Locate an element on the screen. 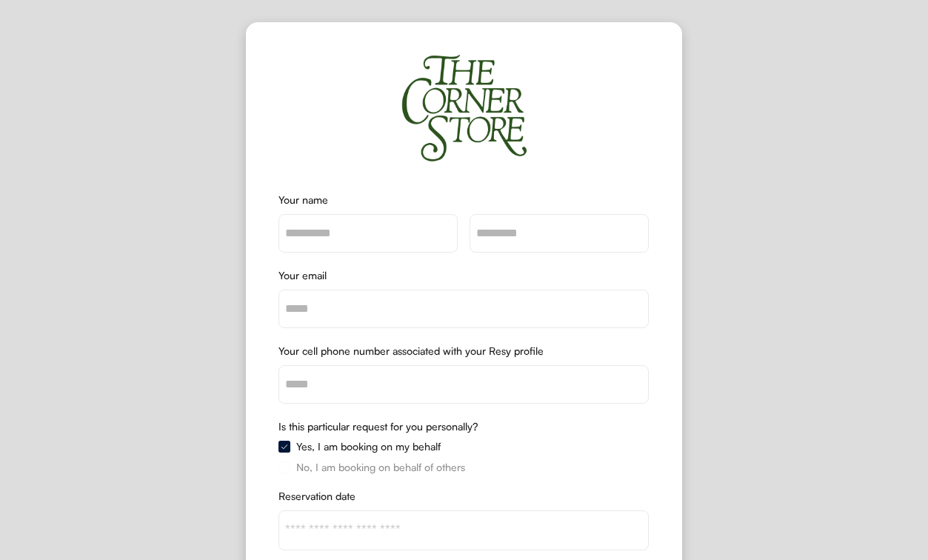 The width and height of the screenshot is (928, 560). div: No, I am booking on behalf of others is located at coordinates (381, 468).